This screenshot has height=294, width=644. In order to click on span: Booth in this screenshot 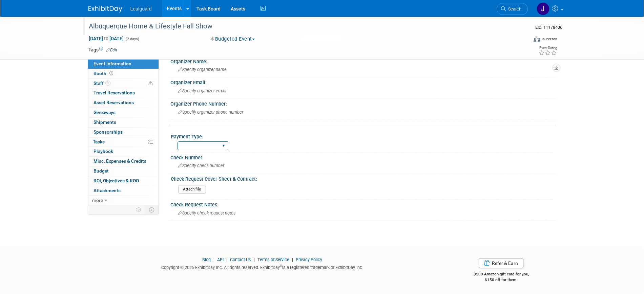, I will do `click(104, 73)`.